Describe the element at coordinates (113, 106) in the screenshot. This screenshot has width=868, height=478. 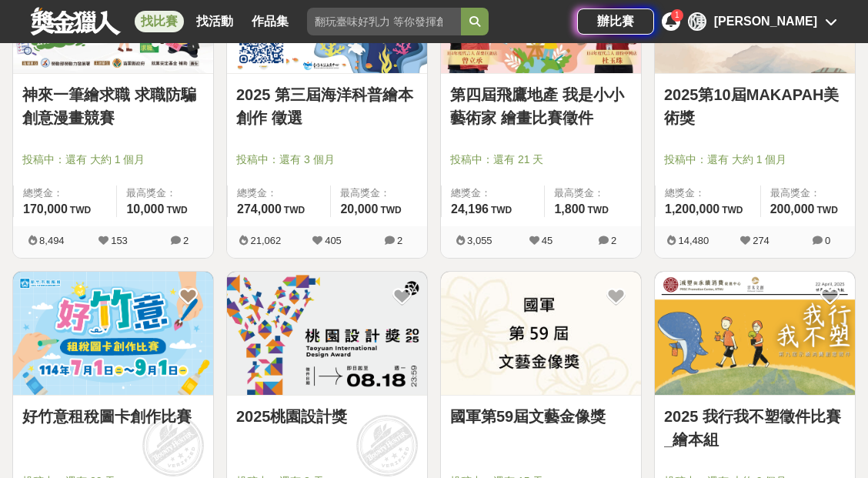
I see `a: 神來一筆繪求職 求職防騙創意漫畫競賽` at that location.